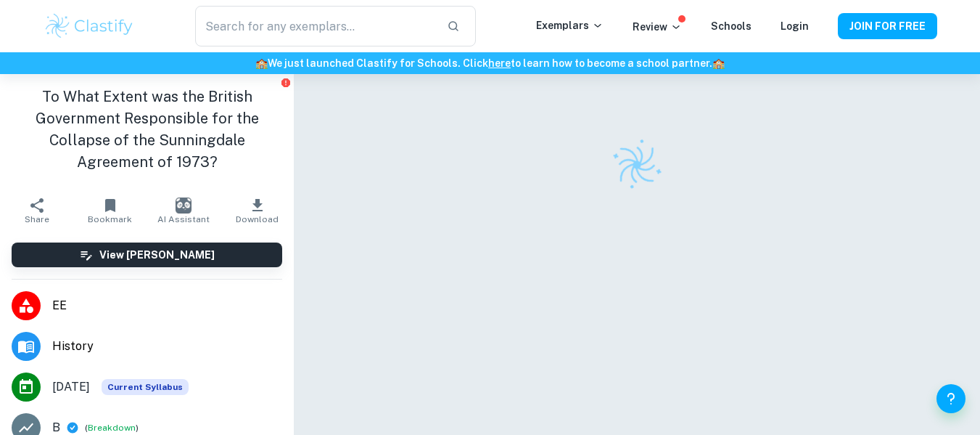 The height and width of the screenshot is (435, 980). What do you see at coordinates (146, 386) in the screenshot?
I see `div: This exemplar is based on the current syllabus. Feel free to refer to it for inspiration/ideas wh...` at bounding box center [146, 386].